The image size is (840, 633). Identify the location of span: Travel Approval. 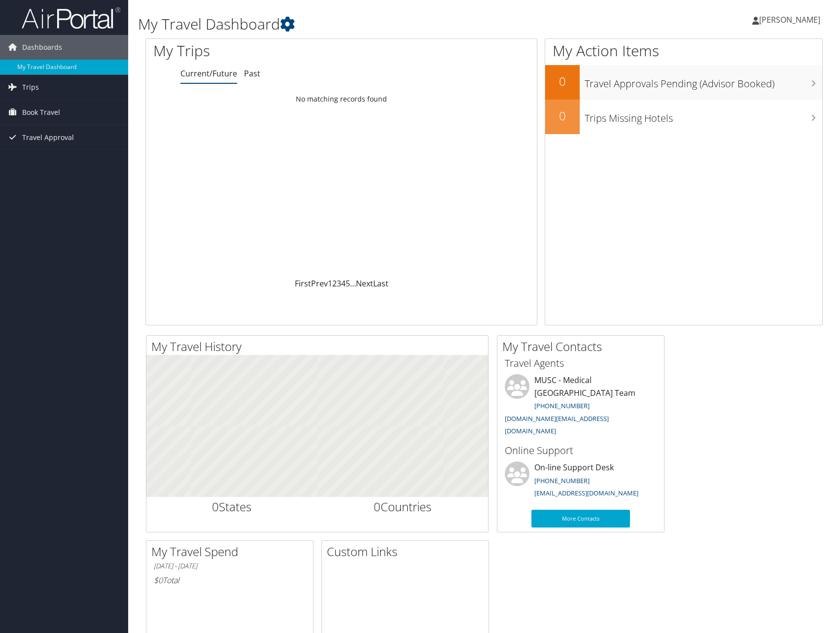
(48, 137).